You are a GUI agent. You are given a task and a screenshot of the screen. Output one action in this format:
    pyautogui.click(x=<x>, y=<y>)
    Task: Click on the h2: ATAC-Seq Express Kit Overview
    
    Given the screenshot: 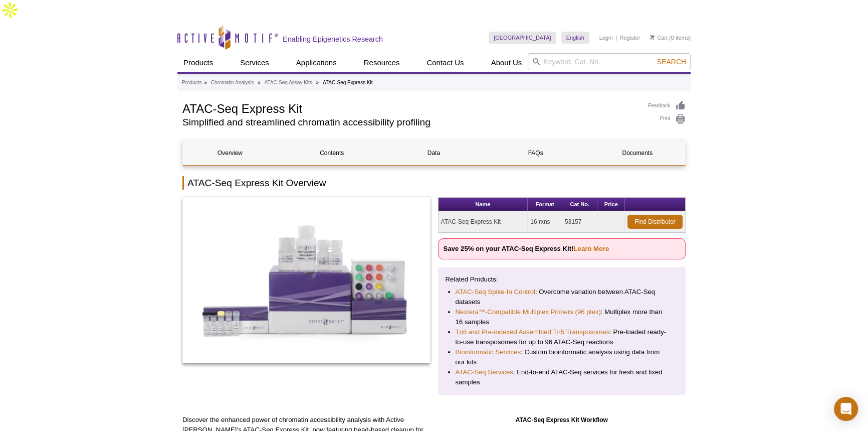 What is the action you would take?
    pyautogui.click(x=434, y=182)
    